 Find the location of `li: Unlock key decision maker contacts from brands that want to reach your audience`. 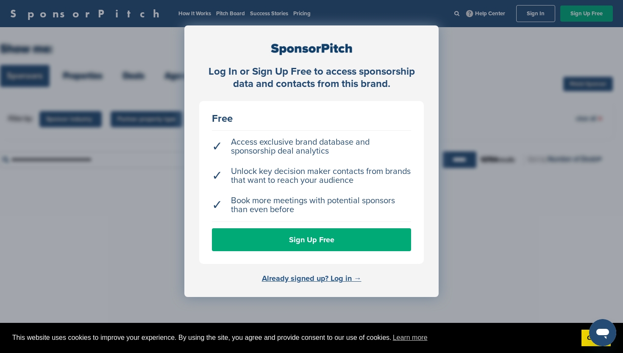

li: Unlock key decision maker contacts from brands that want to reach your audience is located at coordinates (312, 176).